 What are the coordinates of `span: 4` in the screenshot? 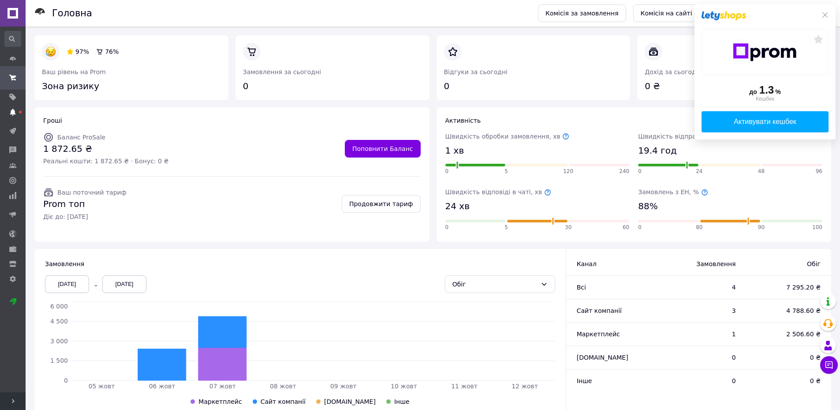 It's located at (700, 287).